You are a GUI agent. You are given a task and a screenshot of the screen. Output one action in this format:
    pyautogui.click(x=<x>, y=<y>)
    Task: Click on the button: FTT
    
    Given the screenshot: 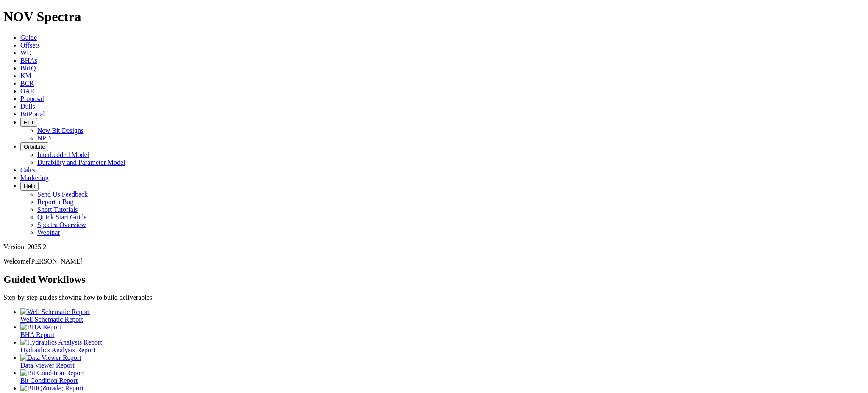 What is the action you would take?
    pyautogui.click(x=29, y=122)
    